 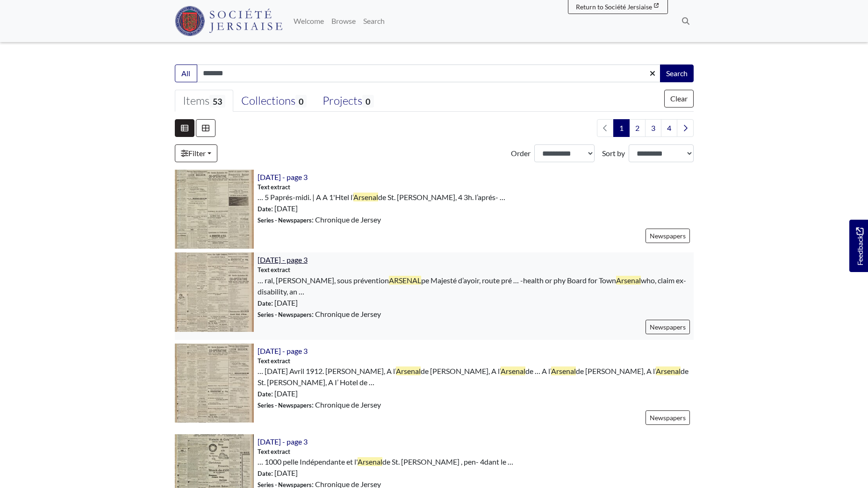 I want to click on a: Would you like to provide feedback?, so click(x=858, y=246).